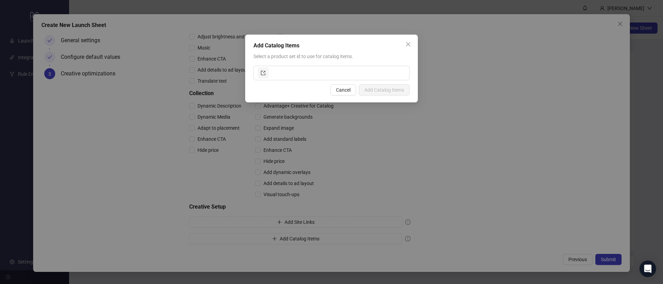 The image size is (663, 284). I want to click on span: Select a product set id to use for catalog items., so click(303, 56).